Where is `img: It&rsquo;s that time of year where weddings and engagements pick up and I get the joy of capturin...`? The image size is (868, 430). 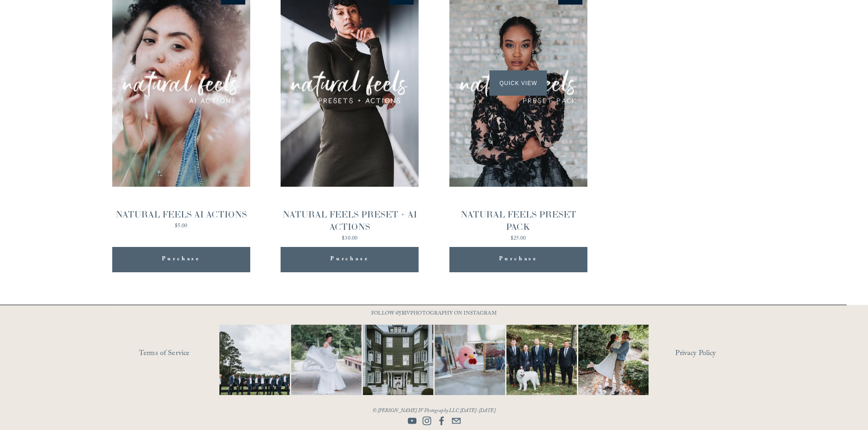 img: It&rsquo;s that time of year where weddings and engagements pick up and I get the joy of capturin... is located at coordinates (613, 360).